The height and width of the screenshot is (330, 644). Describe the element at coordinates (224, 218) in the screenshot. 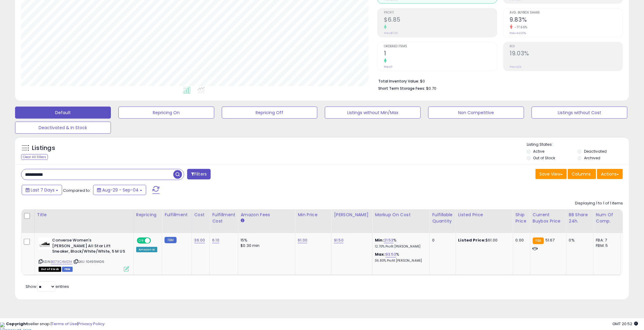

I see `div: Fulfillment Cost` at that location.